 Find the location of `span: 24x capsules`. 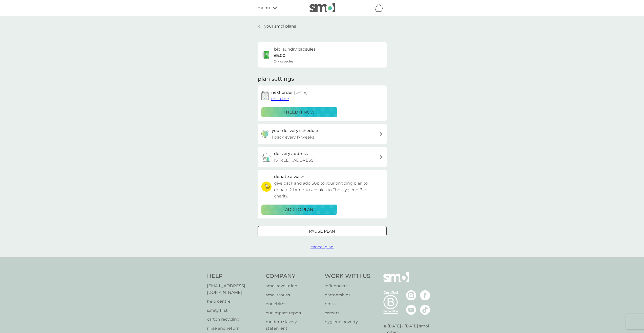

span: 24x capsules is located at coordinates (284, 61).